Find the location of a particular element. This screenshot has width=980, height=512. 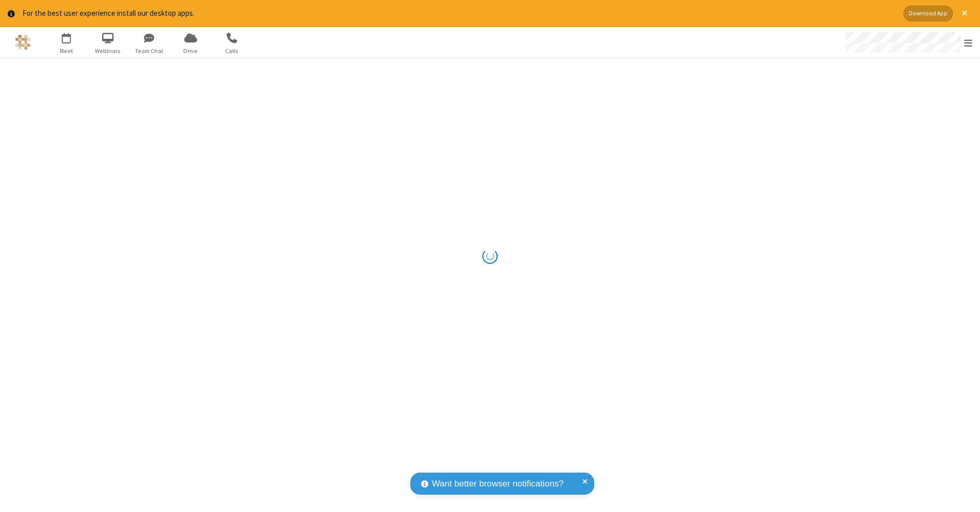

div: For the best user experience install our desktop apps. is located at coordinates (459, 13).